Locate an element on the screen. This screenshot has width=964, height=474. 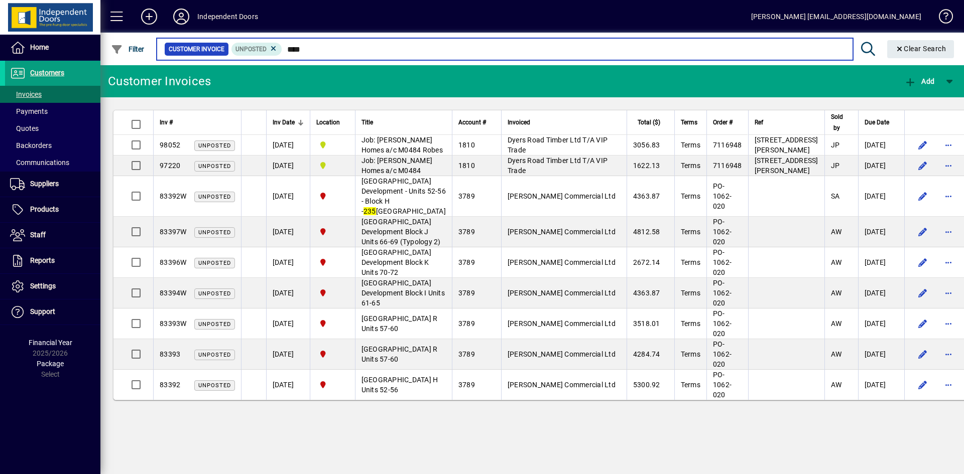
span: 83397W is located at coordinates (173, 232).